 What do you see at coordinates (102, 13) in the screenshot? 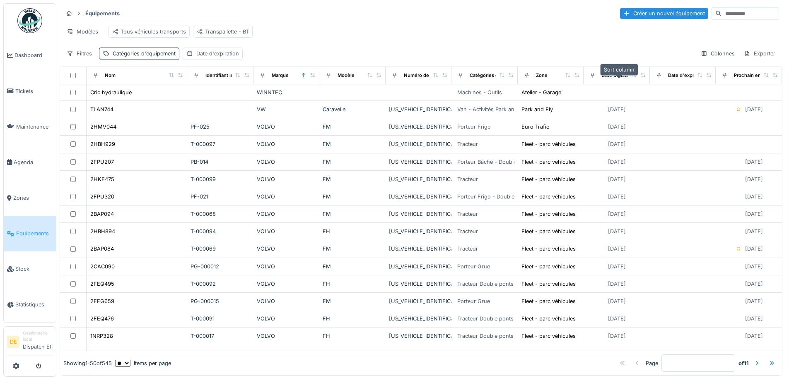
I see `strong: Équipements` at bounding box center [102, 13].